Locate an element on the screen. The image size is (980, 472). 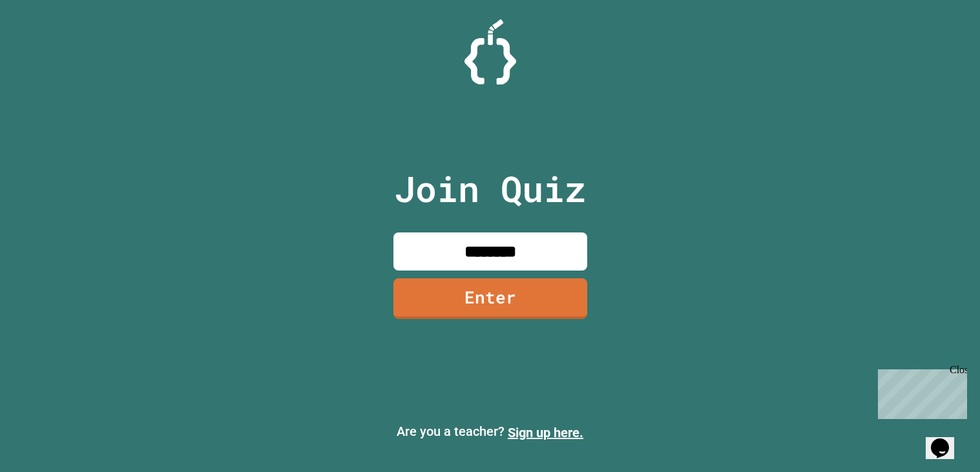
p: Join Quiz is located at coordinates (490, 189).